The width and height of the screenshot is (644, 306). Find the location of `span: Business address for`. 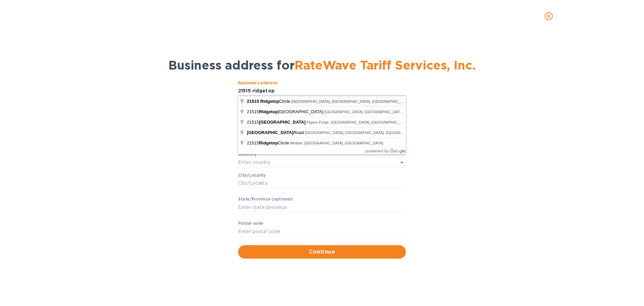

span: Business address for is located at coordinates (322, 65).